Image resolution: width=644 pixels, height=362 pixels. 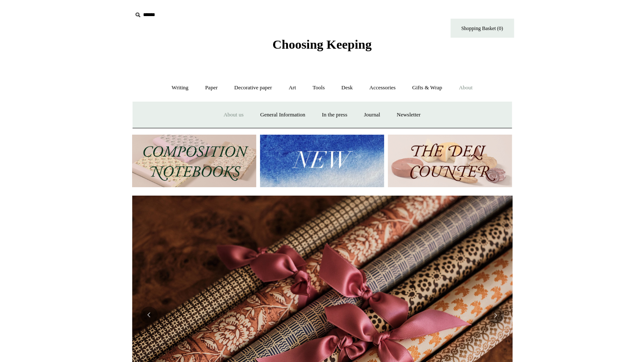 I want to click on button: Next, so click(x=495, y=315).